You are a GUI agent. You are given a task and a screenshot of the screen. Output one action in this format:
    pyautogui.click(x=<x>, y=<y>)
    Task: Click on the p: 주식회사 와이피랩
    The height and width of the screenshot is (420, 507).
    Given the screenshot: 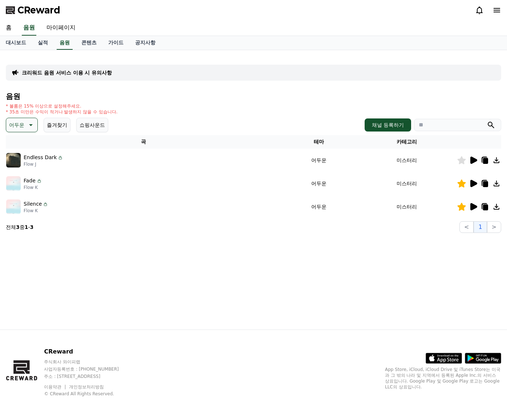 What is the action you would take?
    pyautogui.click(x=88, y=362)
    